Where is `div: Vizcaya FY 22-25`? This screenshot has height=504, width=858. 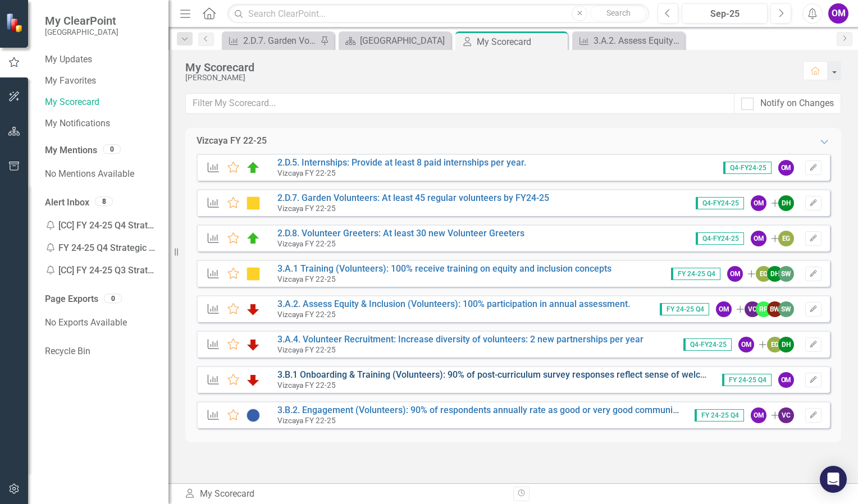 div: Vizcaya FY 22-25 is located at coordinates (231, 141).